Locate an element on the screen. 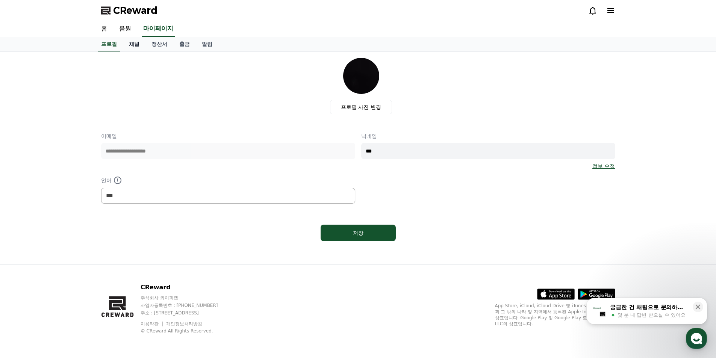 Image resolution: width=716 pixels, height=358 pixels. p: App Store, iCloud, iCloud Drive 및 iTunes Store는 미국과 그 밖의 나라 및 지역에서 등록된 Apple Inc.의 서비스 상표입니다. Goo... is located at coordinates (555, 315).